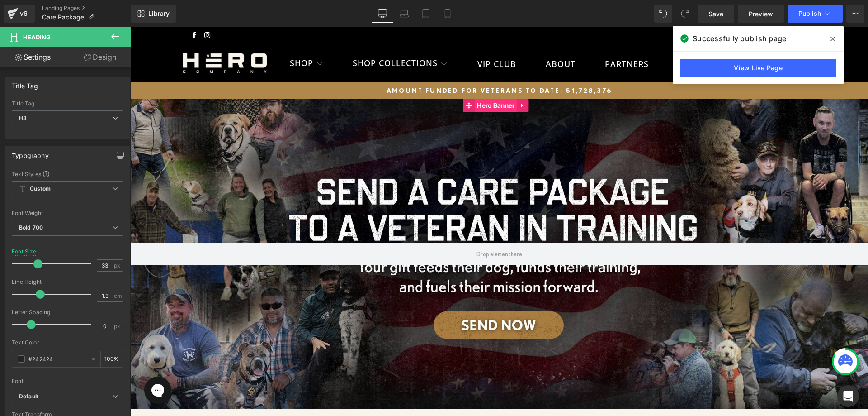  I want to click on span: Preview, so click(761, 13).